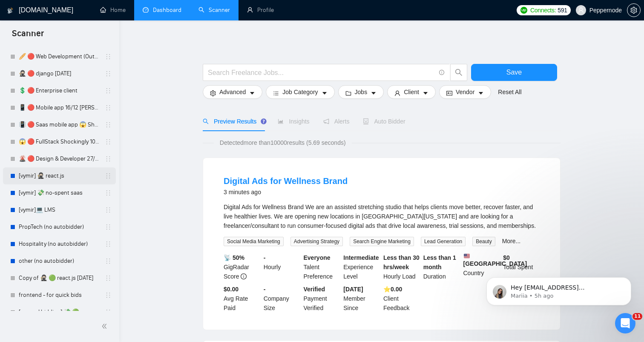  Describe the element at coordinates (393, 289) in the screenshot. I see `b: ⭐️ 0.00` at that location.